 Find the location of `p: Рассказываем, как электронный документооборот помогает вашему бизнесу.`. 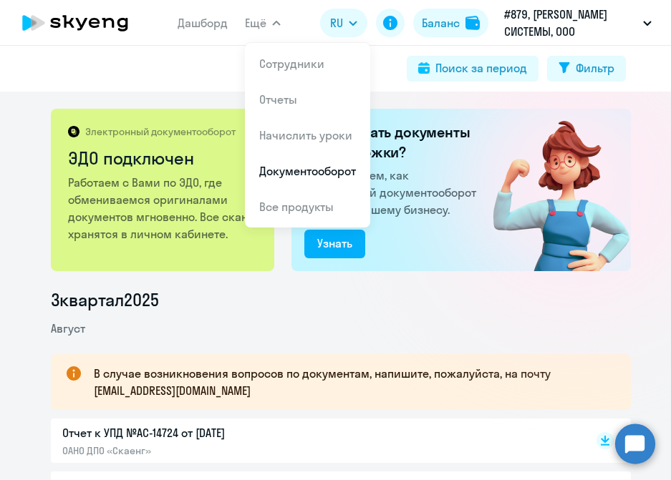

p: Рассказываем, как электронный документооборот помогает вашему бизнесу. is located at coordinates (393, 193).